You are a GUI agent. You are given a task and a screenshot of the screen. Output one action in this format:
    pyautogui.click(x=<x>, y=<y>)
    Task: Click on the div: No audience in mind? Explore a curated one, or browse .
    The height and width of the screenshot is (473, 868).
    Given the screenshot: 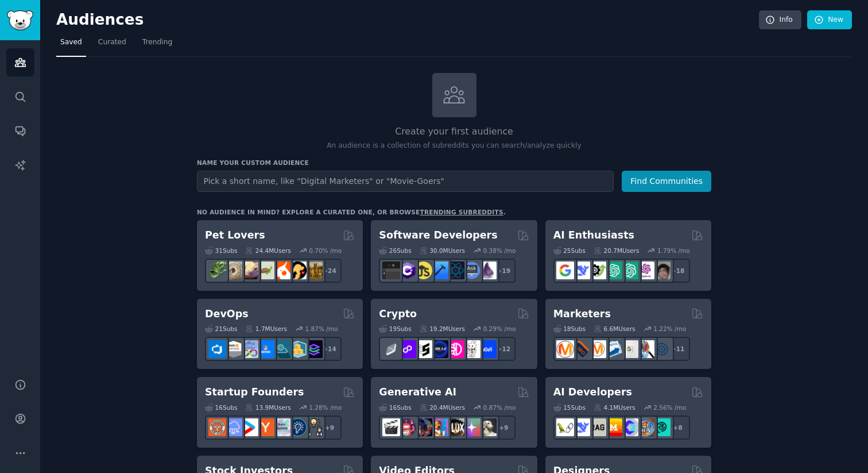 What is the action you would take?
    pyautogui.click(x=351, y=212)
    